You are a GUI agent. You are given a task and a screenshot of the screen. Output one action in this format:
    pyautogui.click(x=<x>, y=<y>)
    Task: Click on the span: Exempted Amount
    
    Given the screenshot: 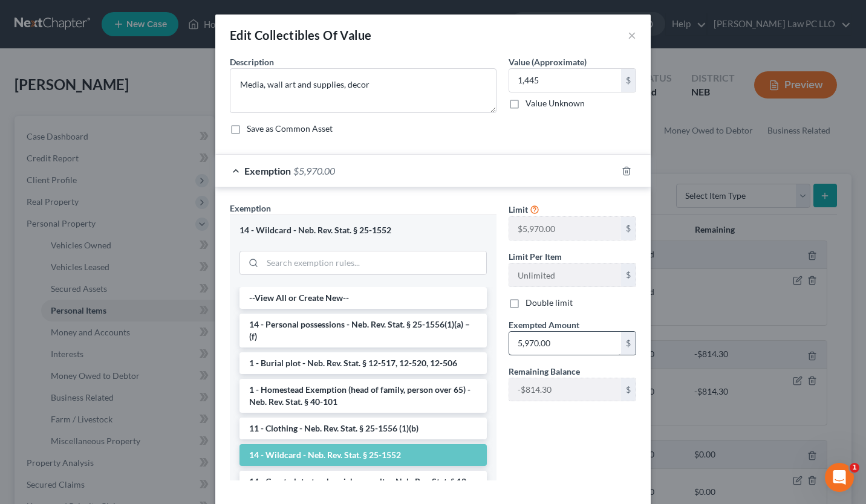 What is the action you would take?
    pyautogui.click(x=544, y=325)
    